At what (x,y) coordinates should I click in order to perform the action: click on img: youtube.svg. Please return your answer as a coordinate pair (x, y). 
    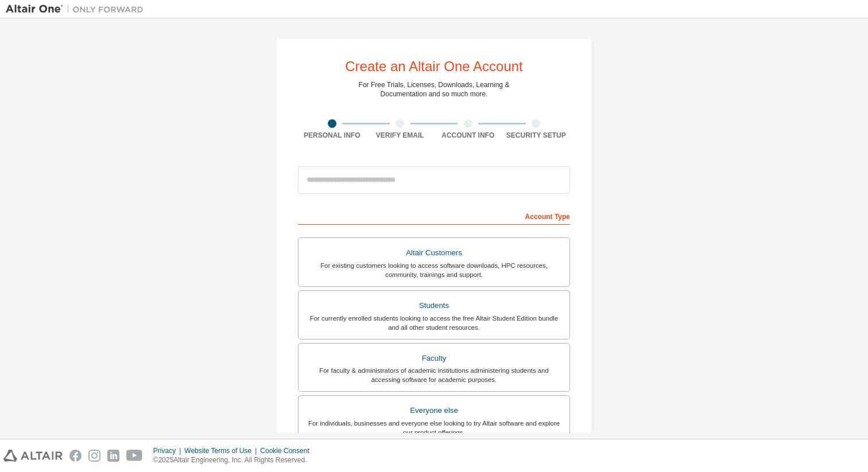
    Looking at the image, I should click on (135, 455).